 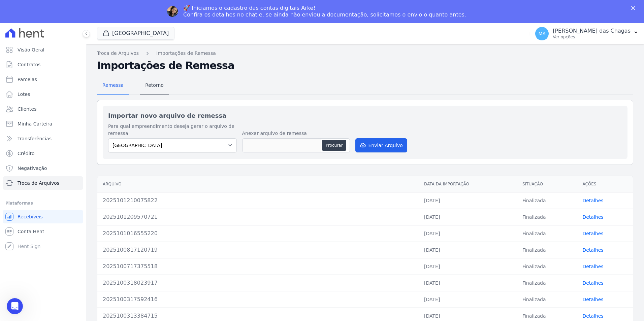 What do you see at coordinates (113, 85) in the screenshot?
I see `span: Remessa` at bounding box center [113, 85].